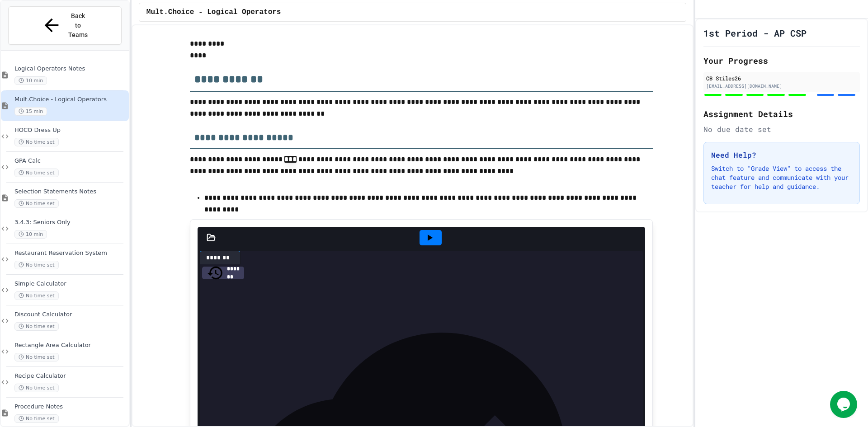 This screenshot has height=427, width=868. What do you see at coordinates (70, 69) in the screenshot?
I see `span: Logical Operators Notes` at bounding box center [70, 69].